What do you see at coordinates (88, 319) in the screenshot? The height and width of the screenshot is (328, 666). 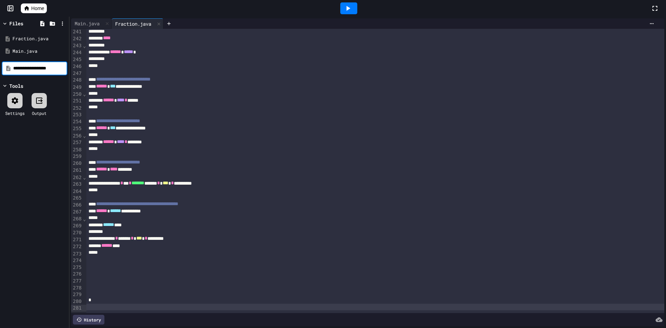 I see `div: History` at bounding box center [88, 319].